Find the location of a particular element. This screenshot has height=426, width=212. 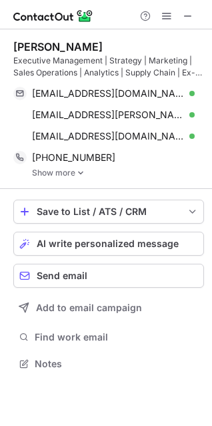

span: AI write personalized message is located at coordinates (108, 244).